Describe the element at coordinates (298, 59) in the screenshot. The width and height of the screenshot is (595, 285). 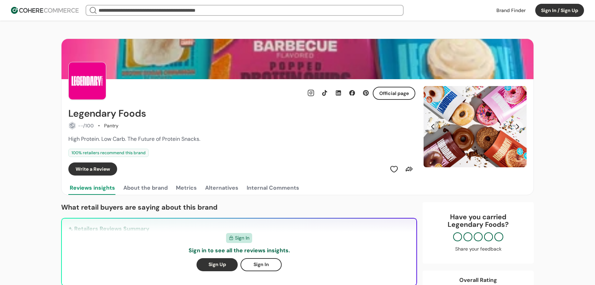
I see `img: Brand cover image` at that location.